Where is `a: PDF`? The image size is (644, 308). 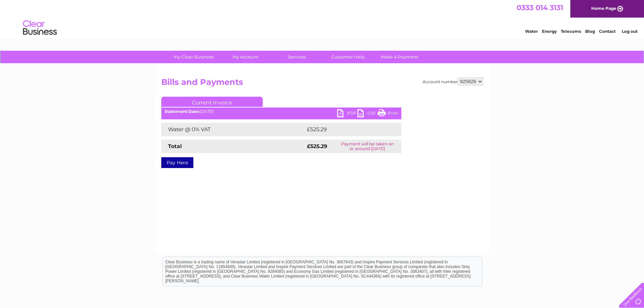 a: PDF is located at coordinates (348, 114).